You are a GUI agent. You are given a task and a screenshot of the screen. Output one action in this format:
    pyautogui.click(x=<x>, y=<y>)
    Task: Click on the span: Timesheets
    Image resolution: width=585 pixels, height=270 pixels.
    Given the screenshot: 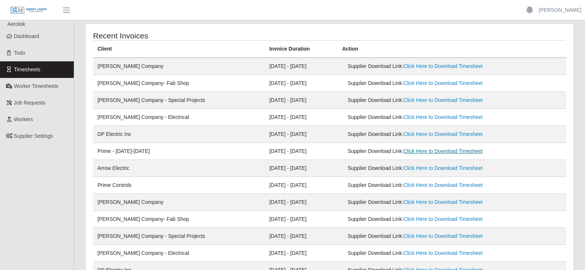 What is the action you would take?
    pyautogui.click(x=27, y=69)
    